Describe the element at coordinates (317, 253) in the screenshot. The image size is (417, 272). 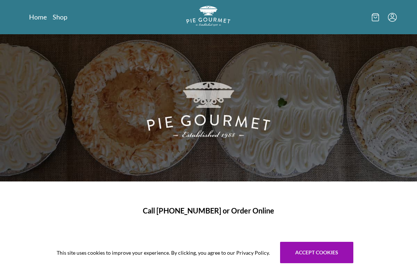
I see `button: Accept cookies` at that location.